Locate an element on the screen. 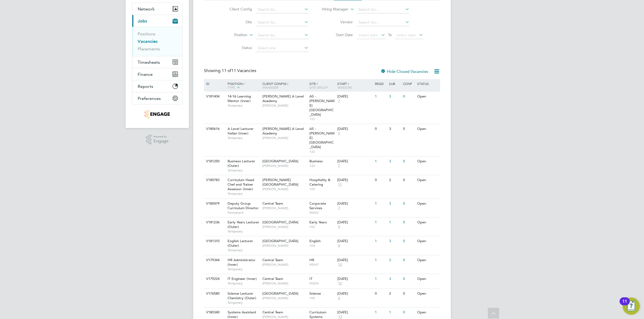 The width and height of the screenshot is (644, 319). span: Preferences is located at coordinates (149, 98).